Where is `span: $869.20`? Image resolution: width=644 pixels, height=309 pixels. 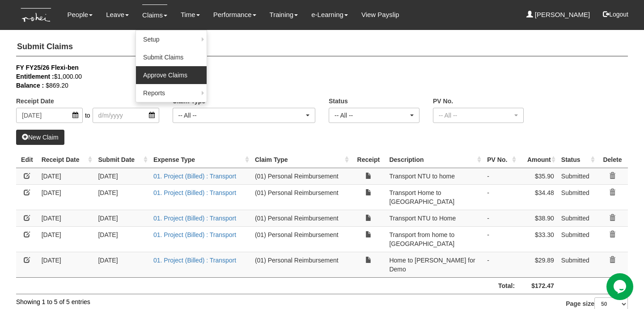 span: $869.20 is located at coordinates (57, 85).